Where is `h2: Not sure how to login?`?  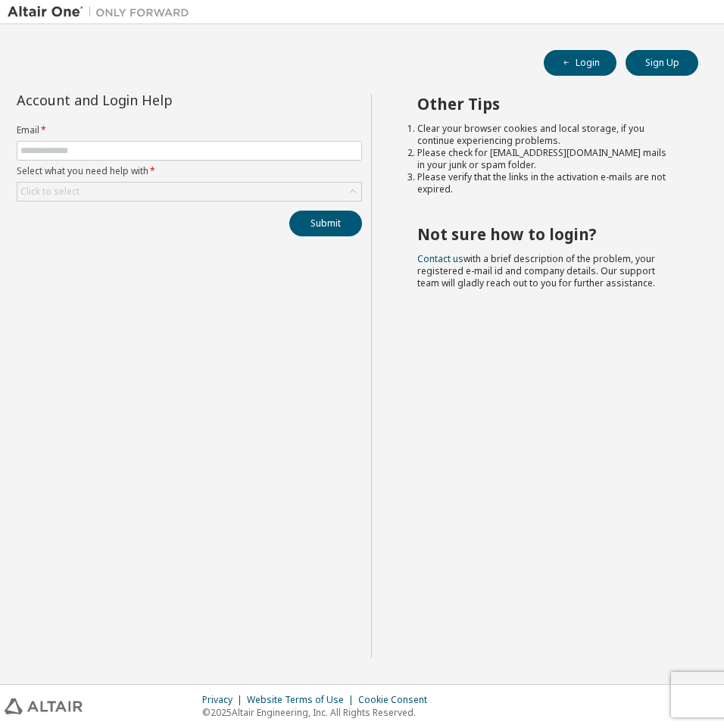
h2: Not sure how to login? is located at coordinates (544, 234).